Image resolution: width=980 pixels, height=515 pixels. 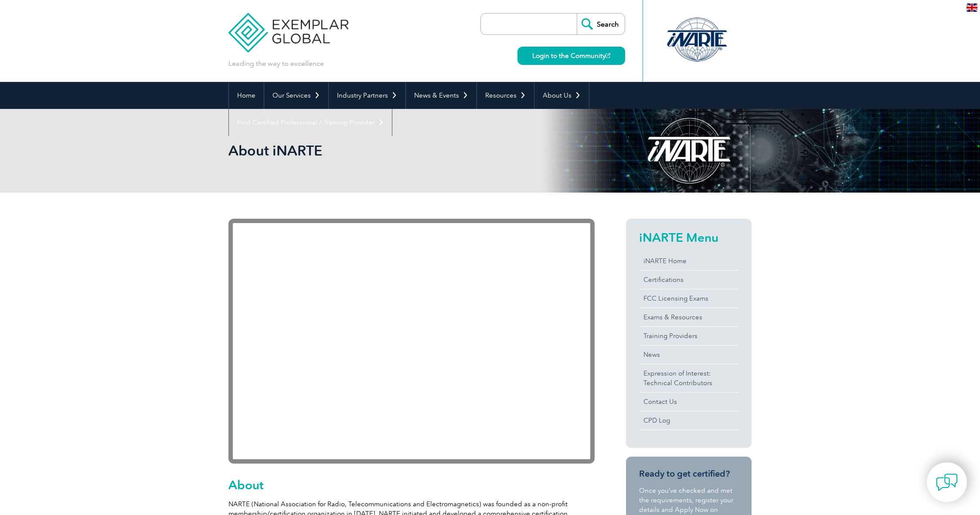 I want to click on p: Once you’ve checked and met the requirements, register your details and Apply Now on, so click(x=689, y=500).